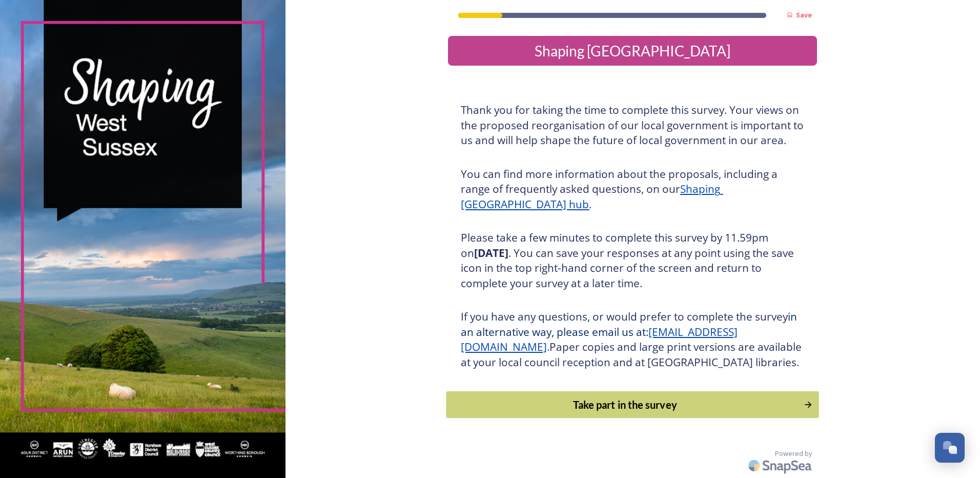 This screenshot has height=478, width=980. I want to click on img: SnapSea Logo, so click(781, 466).